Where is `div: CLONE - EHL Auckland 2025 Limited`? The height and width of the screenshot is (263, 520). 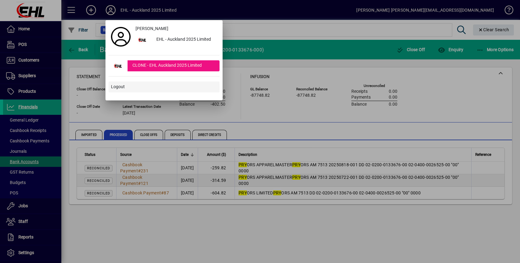 div: CLONE - EHL Auckland 2025 Limited is located at coordinates (174, 66).